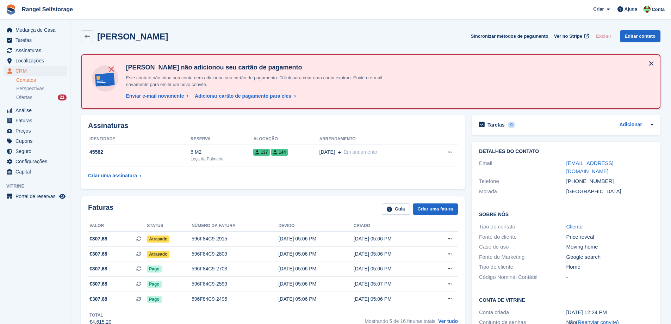 The width and height of the screenshot is (671, 324). I want to click on span: Atrasado, so click(158, 239).